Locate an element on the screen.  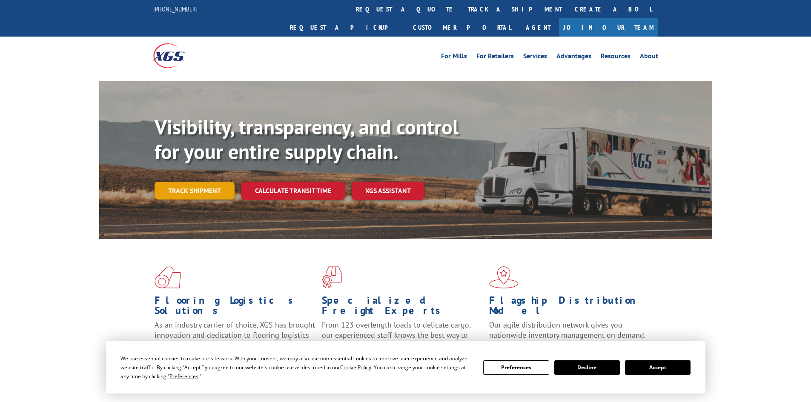
span: Preferences is located at coordinates (184, 376).